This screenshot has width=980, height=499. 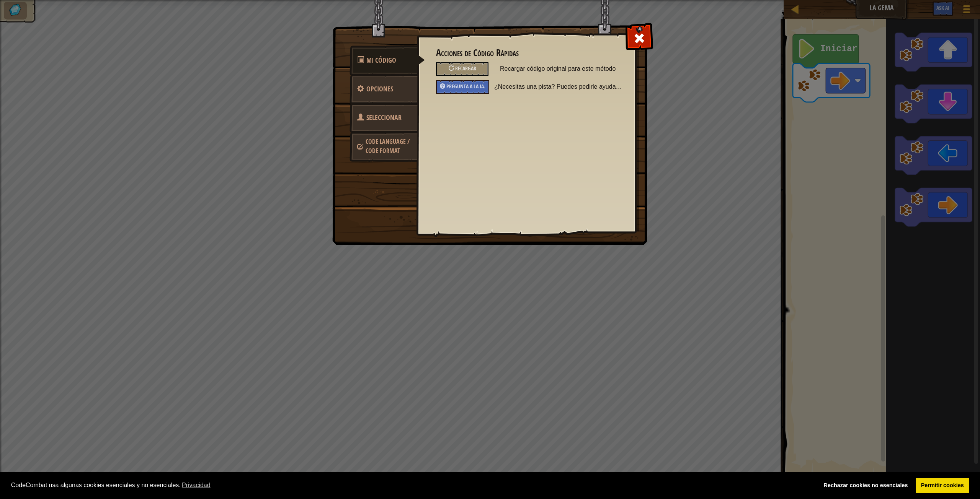 I want to click on h3: Acciones de Código Rápidas, so click(x=526, y=53).